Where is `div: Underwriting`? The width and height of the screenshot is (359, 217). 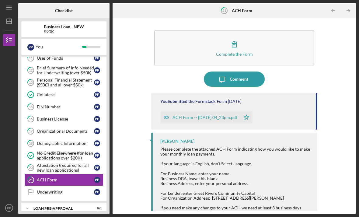
div: Underwriting is located at coordinates (65, 192).